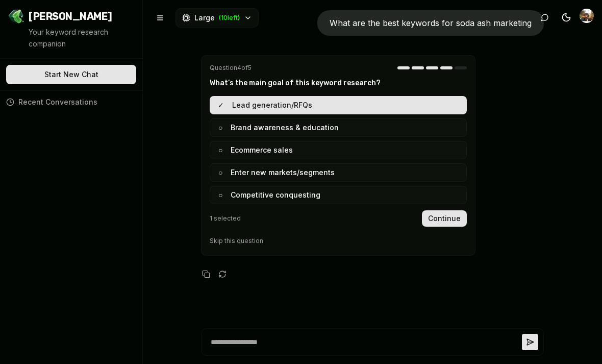 This screenshot has width=602, height=364. Describe the element at coordinates (217, 18) in the screenshot. I see `button: Large(10left)` at that location.